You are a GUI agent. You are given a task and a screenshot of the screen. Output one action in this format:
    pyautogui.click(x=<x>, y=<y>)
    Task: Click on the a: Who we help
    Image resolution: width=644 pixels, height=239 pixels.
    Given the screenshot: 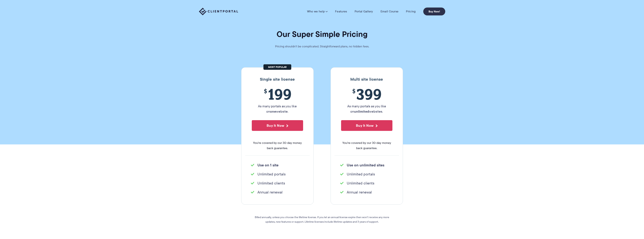 What is the action you would take?
    pyautogui.click(x=317, y=12)
    